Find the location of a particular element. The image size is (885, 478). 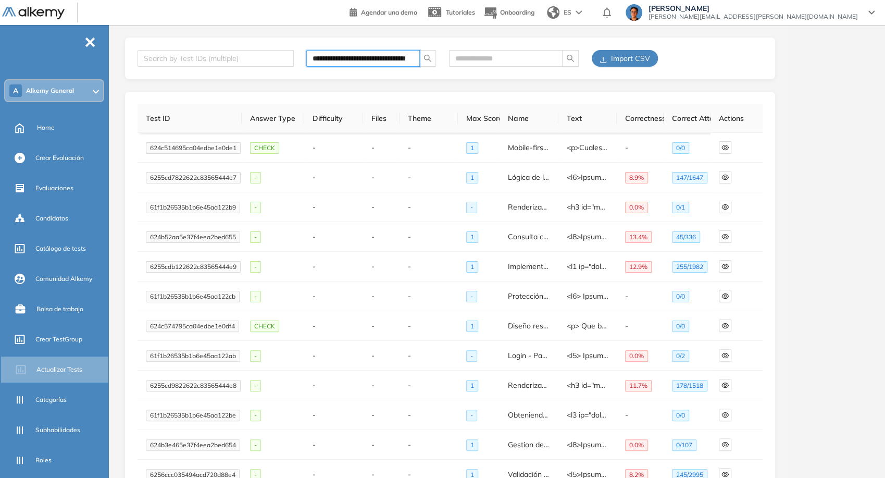

td: <p> Que background-color tendra `.card` a los 150px, 350px y 450px segun la siguientes media quer... is located at coordinates (587, 325).